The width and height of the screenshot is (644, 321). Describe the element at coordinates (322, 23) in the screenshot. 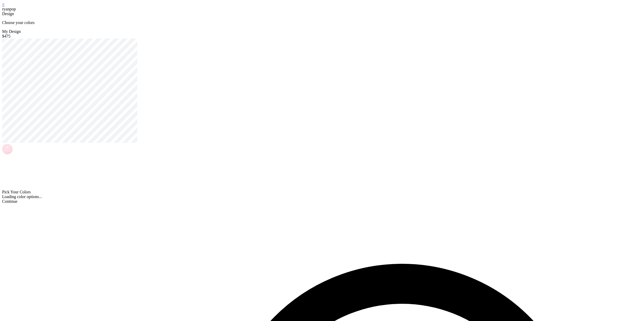

I see `p: Choose your colors` at that location.